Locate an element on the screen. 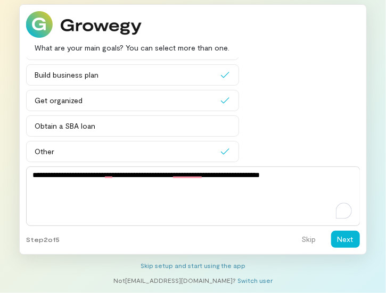 Image resolution: width=386 pixels, height=293 pixels. span: Step 2 of 5 is located at coordinates (43, 239).